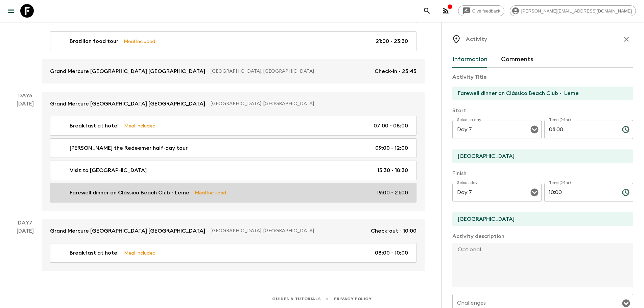  I want to click on p: 07:00 - 08:00, so click(391, 126).